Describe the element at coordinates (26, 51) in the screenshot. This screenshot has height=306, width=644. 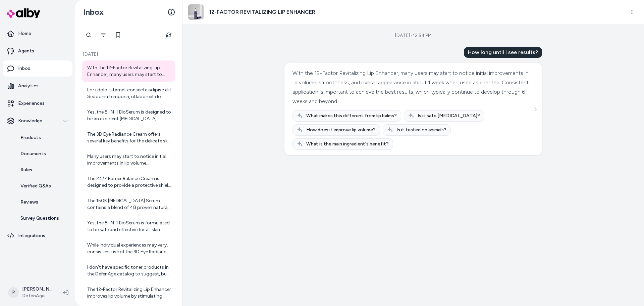
I see `p: Agents` at that location.